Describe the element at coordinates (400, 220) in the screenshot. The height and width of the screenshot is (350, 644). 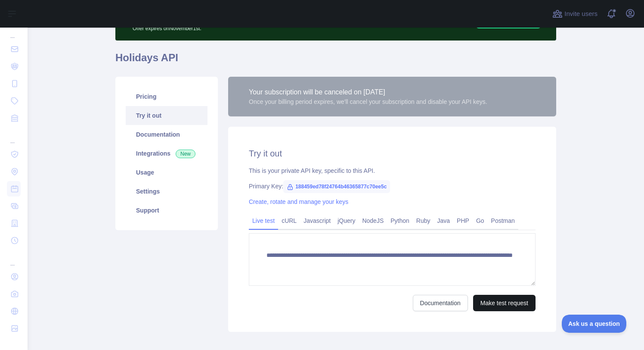
I see `a: Python` at that location.